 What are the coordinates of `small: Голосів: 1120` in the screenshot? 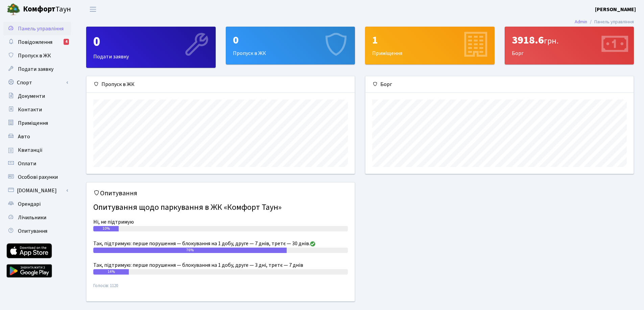 It's located at (220, 289).